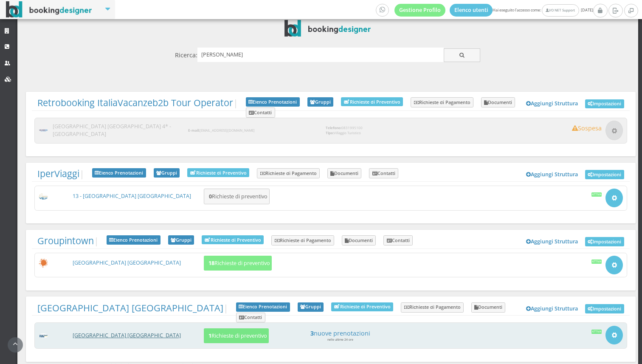  Describe the element at coordinates (236, 196) in the screenshot. I see `button: 0Richieste di preventivo` at that location.